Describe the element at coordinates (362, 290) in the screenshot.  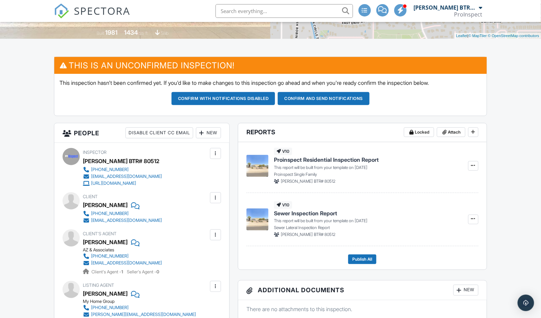
I see `h3: Additional Documents` at that location.